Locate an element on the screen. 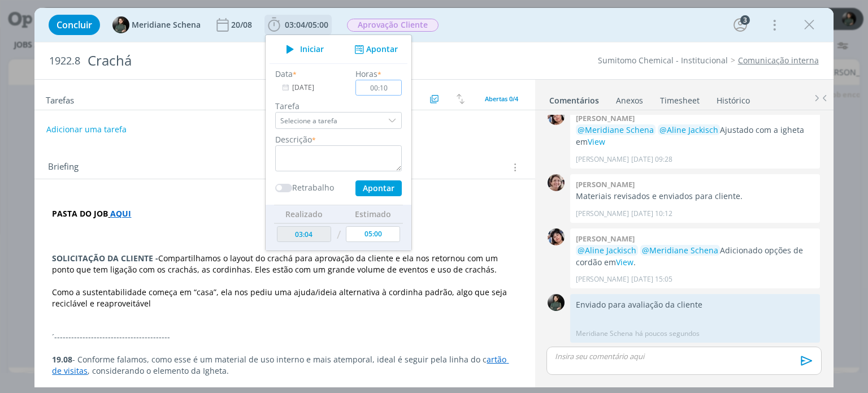 This screenshot has width=868, height=393. span: Compartilhamos o layout do crachá para aprovação da cliente e ela nos retornou com um ponto que t... is located at coordinates (276, 263).